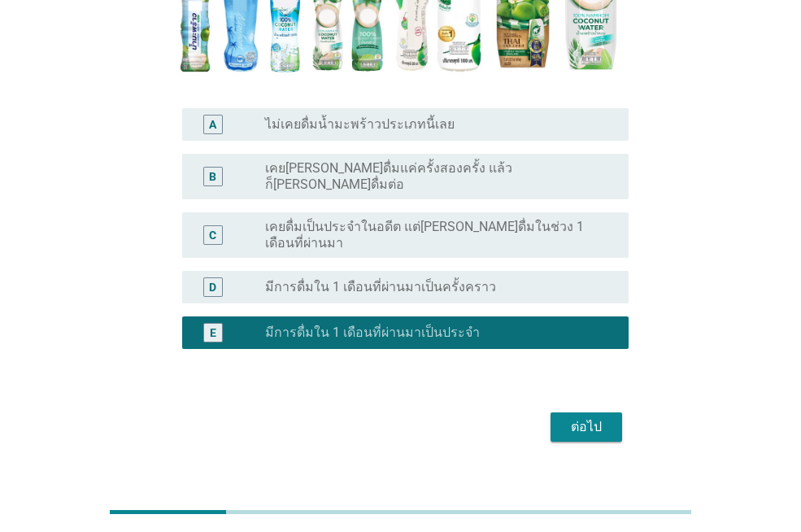 Image resolution: width=801 pixels, height=532 pixels. What do you see at coordinates (213, 176) in the screenshot?
I see `div: B` at bounding box center [213, 176].